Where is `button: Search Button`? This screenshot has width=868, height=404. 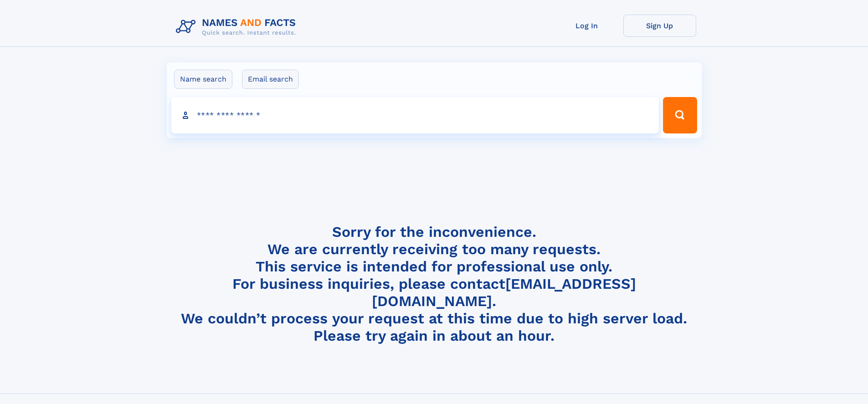
button: Search Button is located at coordinates (680, 115).